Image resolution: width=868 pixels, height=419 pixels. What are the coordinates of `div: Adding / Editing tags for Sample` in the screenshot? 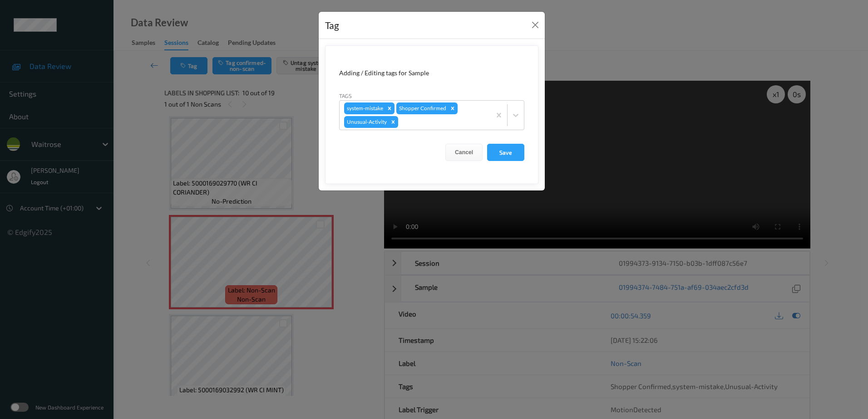 It's located at (432, 73).